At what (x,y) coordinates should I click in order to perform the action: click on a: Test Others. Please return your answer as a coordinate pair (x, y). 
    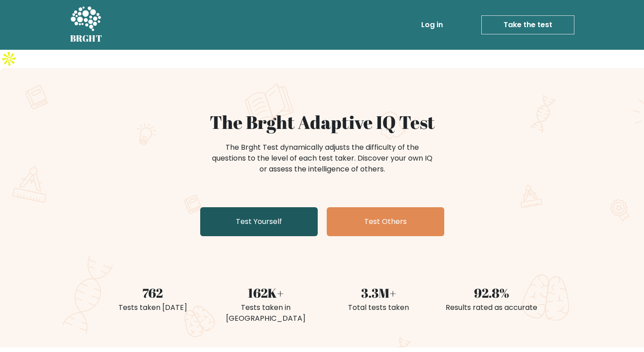
    Looking at the image, I should click on (385, 222).